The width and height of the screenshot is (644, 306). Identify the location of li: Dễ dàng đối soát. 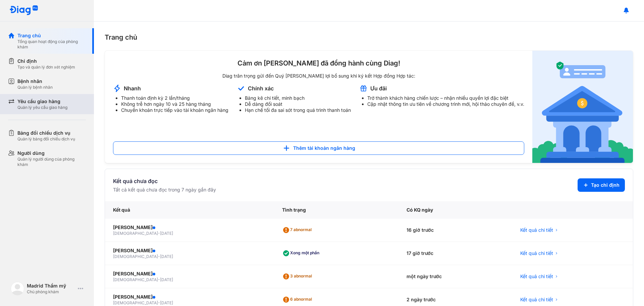
(298, 104).